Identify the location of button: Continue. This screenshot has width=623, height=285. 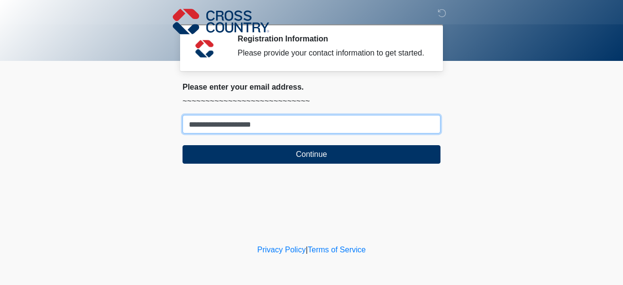
(311, 154).